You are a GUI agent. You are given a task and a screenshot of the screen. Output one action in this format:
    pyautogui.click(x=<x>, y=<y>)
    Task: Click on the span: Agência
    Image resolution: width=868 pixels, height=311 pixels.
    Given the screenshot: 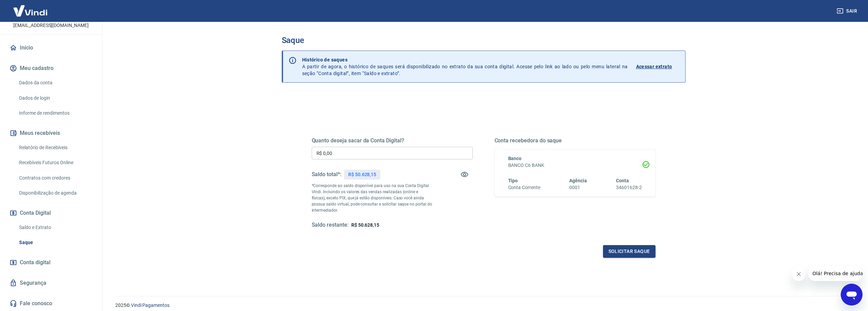 What is the action you would take?
    pyautogui.click(x=578, y=180)
    